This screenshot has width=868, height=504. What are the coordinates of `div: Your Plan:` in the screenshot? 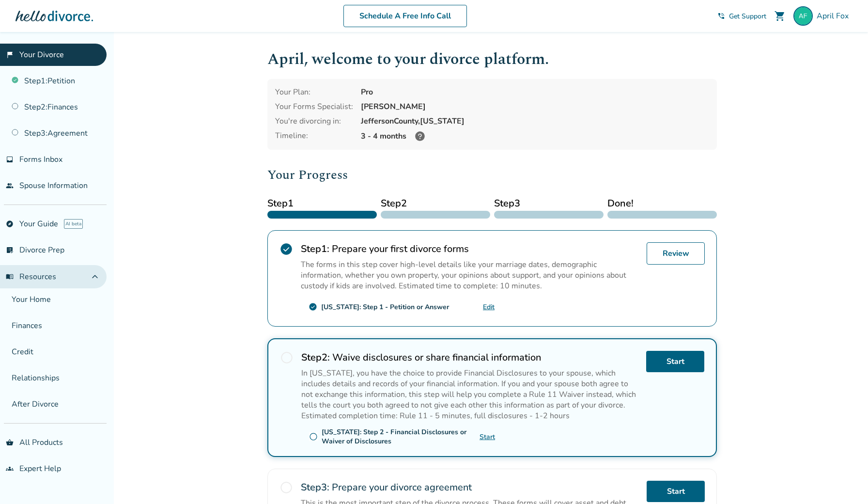 It's located at (314, 92).